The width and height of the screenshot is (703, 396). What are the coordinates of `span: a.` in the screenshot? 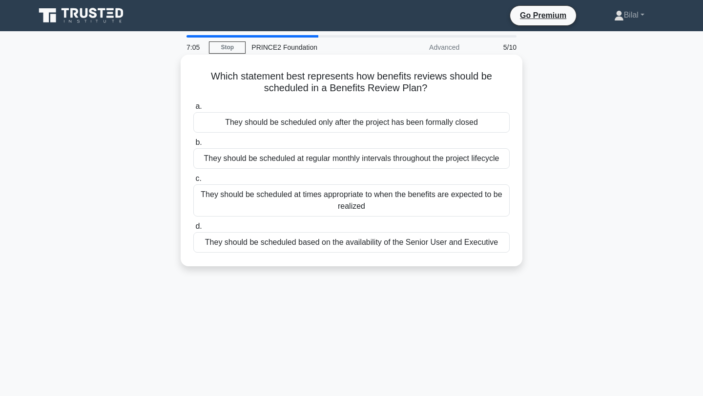 It's located at (198, 106).